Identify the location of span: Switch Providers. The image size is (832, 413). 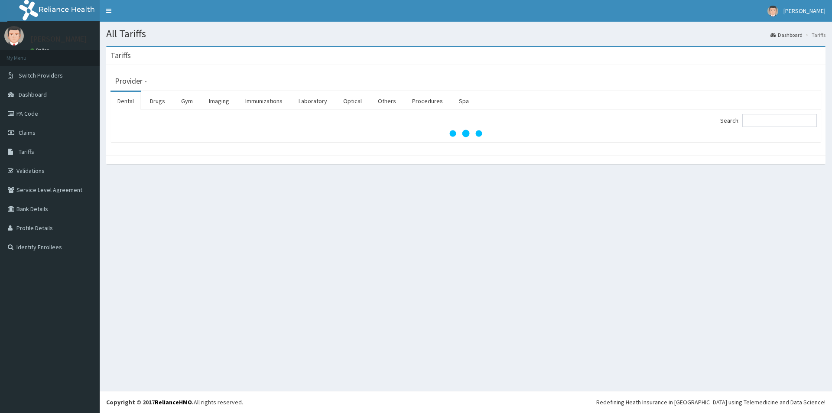
(41, 75).